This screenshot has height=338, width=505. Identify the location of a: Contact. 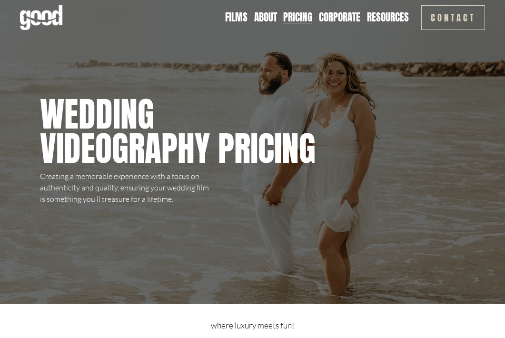
(452, 18).